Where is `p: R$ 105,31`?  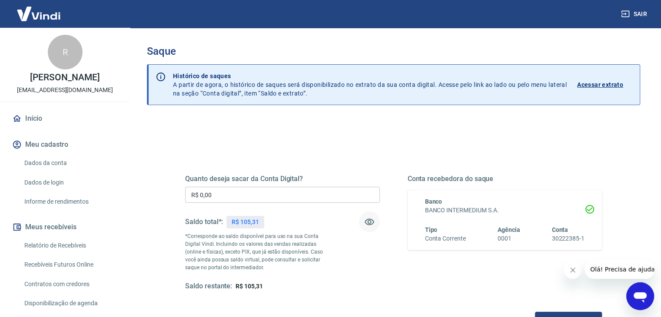 p: R$ 105,31 is located at coordinates (245, 222).